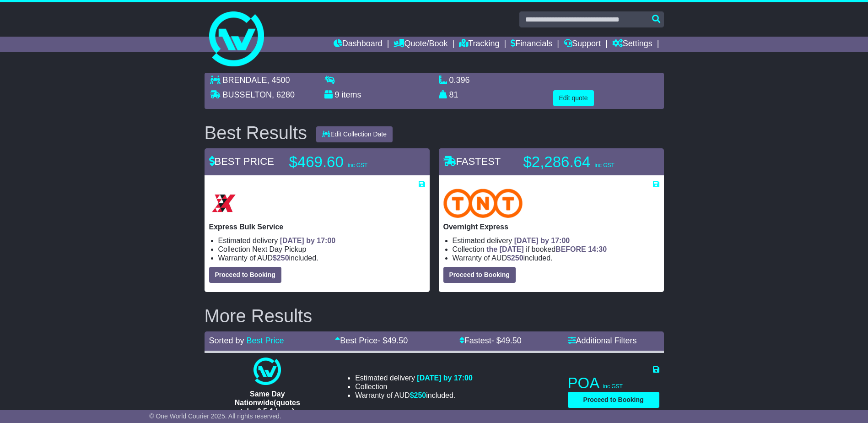 The image size is (868, 423). What do you see at coordinates (358, 44) in the screenshot?
I see `a: Dashboard` at bounding box center [358, 44].